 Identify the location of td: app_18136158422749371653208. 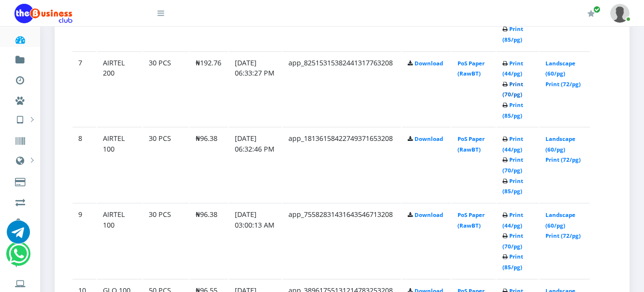
(342, 164).